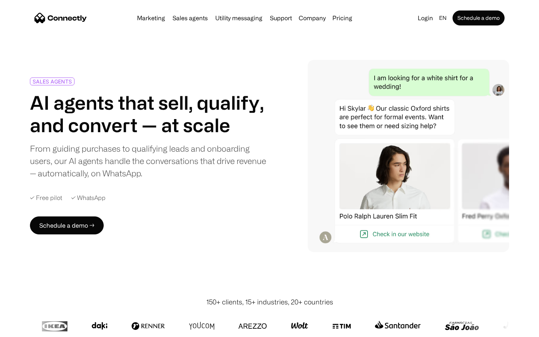  What do you see at coordinates (151, 18) in the screenshot?
I see `a: Marketing` at bounding box center [151, 18].